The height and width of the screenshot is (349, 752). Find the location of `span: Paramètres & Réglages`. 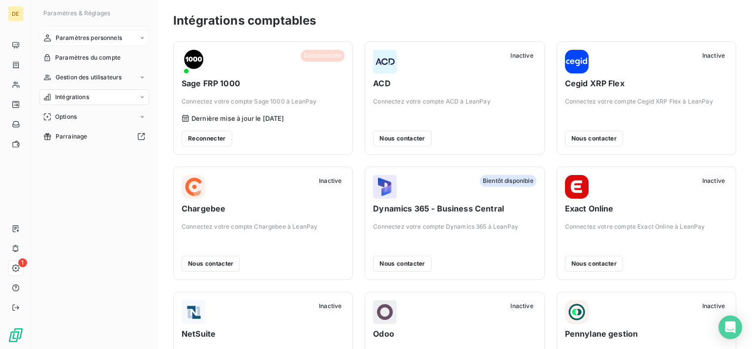

span: Paramètres & Réglages is located at coordinates (77, 13).